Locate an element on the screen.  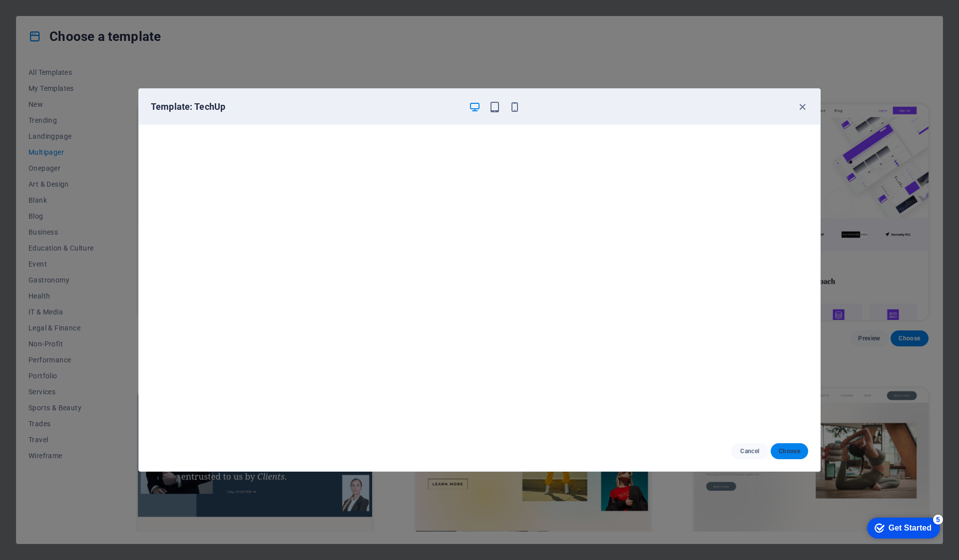
h6: Template: TechUp is located at coordinates (306, 107).